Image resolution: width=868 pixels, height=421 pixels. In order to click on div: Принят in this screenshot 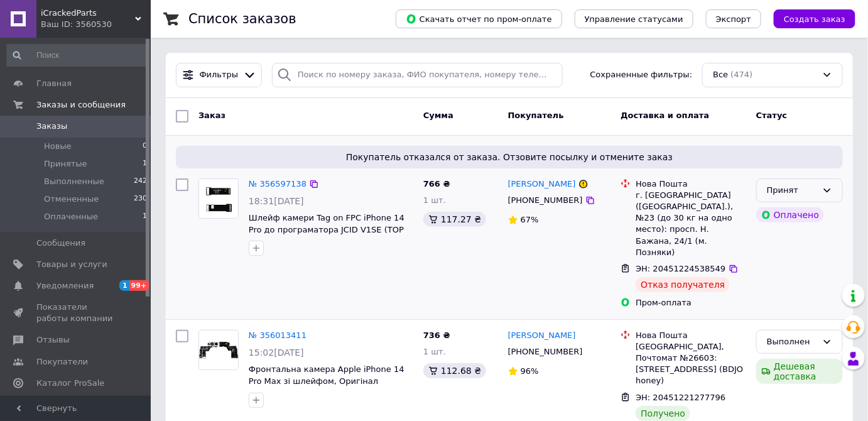, I will do `click(792, 191)`.